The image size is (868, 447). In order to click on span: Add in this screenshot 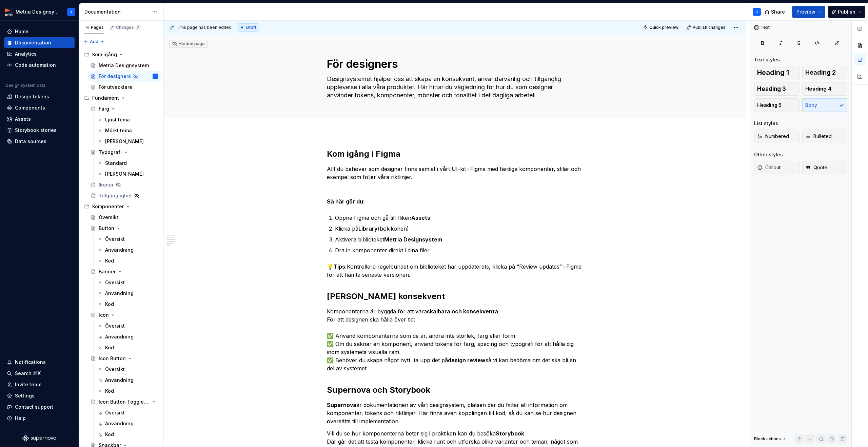, I will do `click(94, 42)`.